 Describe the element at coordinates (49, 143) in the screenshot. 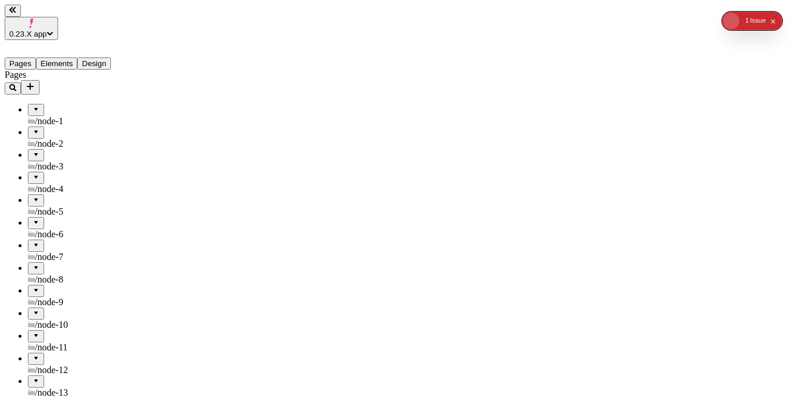

I see `span: /node-2` at that location.